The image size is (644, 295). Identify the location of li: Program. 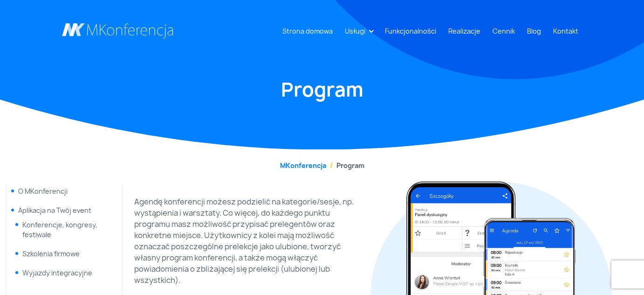
(346, 165).